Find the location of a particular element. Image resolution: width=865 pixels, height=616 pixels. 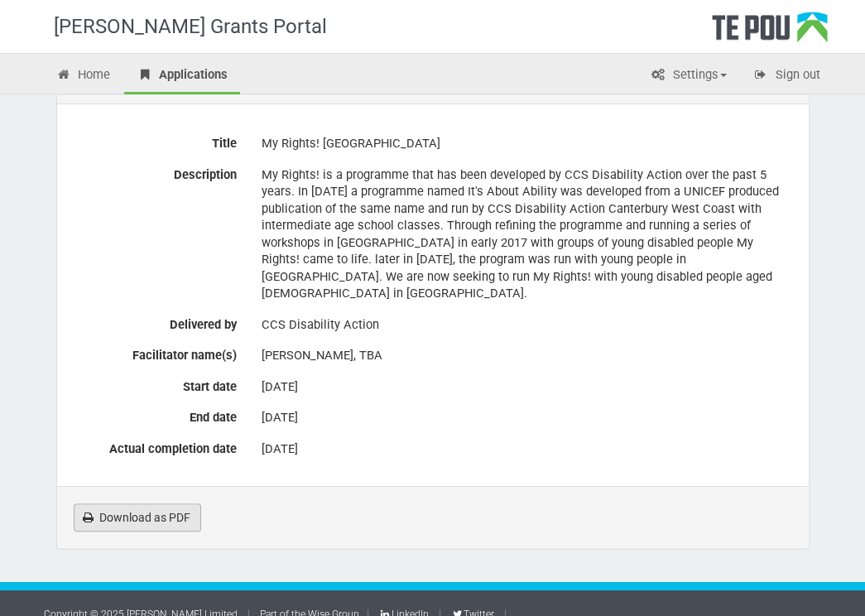

label: Start date is located at coordinates (158, 384).